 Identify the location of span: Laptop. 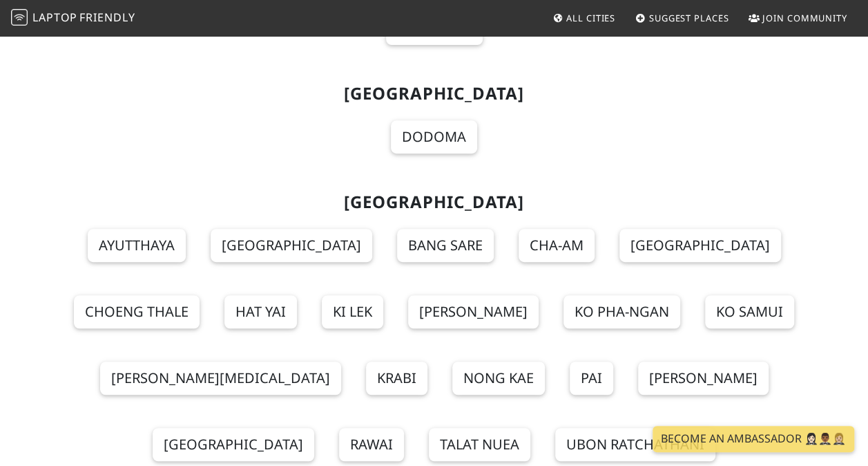
(54, 18).